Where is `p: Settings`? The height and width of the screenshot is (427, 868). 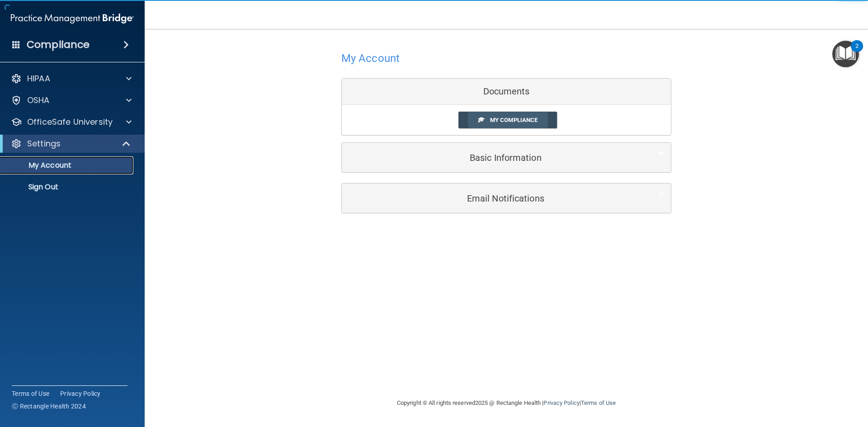
p: Settings is located at coordinates (44, 144).